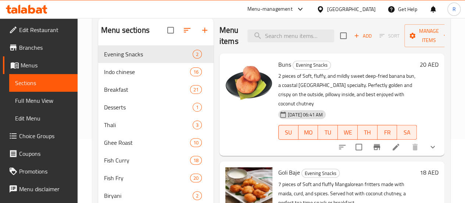 The width and height of the screenshot is (465, 203). I want to click on a: Choice Groups, so click(40, 136).